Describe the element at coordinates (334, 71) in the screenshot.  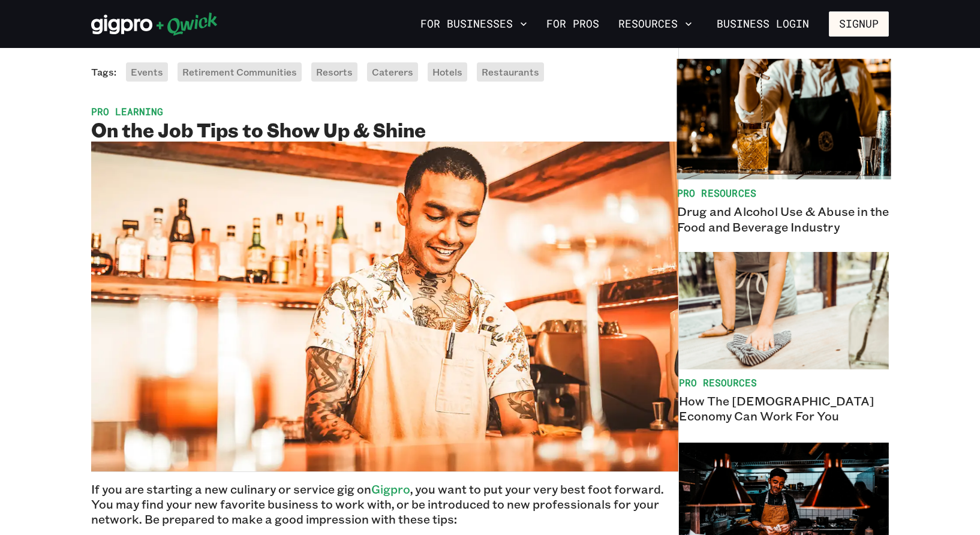
I see `span: Resorts` at that location.